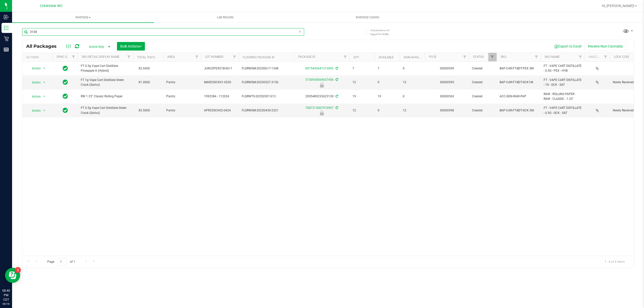  What do you see at coordinates (3, 2) in the screenshot?
I see `span: 1` at bounding box center [3, 2].